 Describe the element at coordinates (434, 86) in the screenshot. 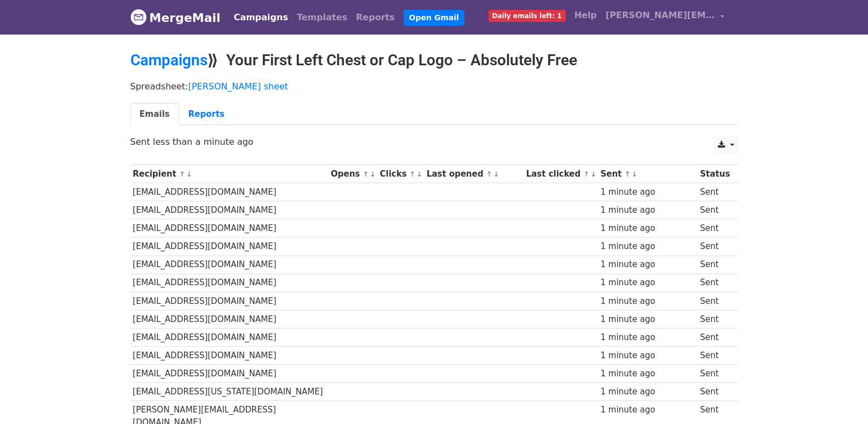

I see `p: Spreadsheet:` at that location.